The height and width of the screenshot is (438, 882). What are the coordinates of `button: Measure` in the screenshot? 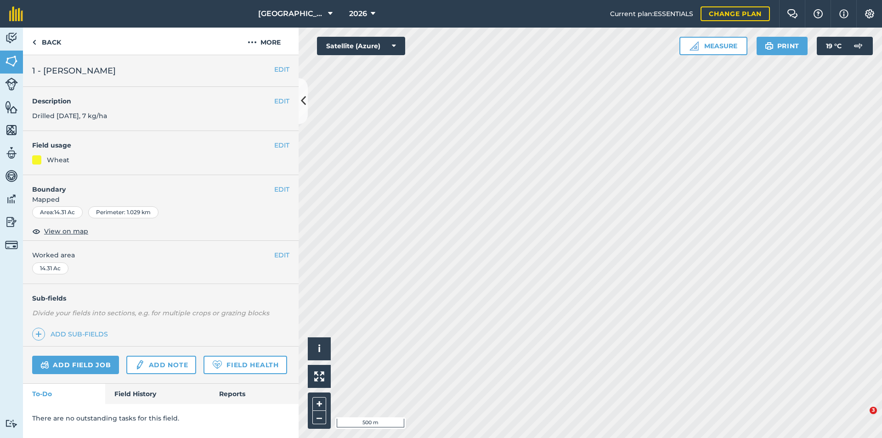 It's located at (714, 46).